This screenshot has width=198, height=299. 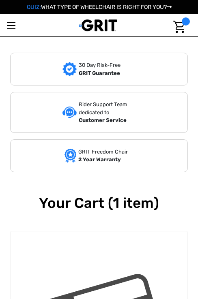 What do you see at coordinates (34, 7) in the screenshot?
I see `span: QUIZ:` at bounding box center [34, 7].